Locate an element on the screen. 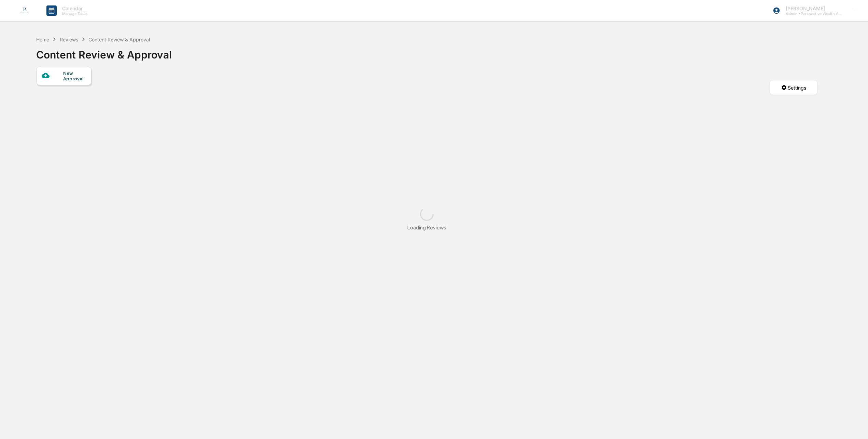 The image size is (868, 439). img: logo is located at coordinates (24, 11).